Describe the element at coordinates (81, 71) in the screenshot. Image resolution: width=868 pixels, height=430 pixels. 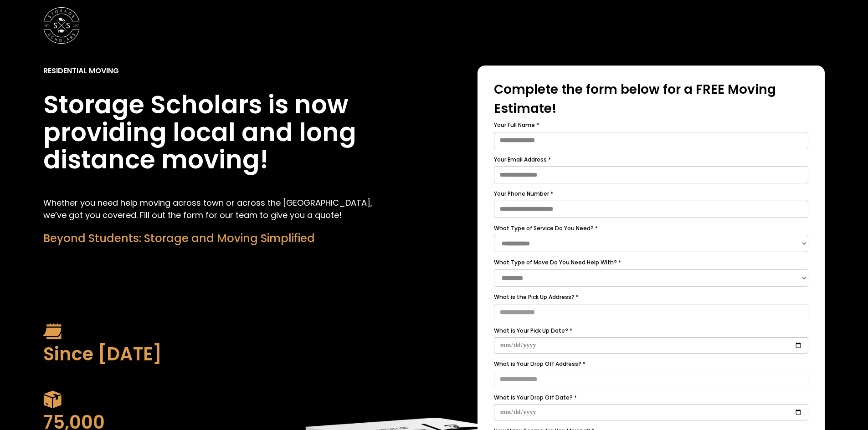
I see `div: Residential Moving` at that location.